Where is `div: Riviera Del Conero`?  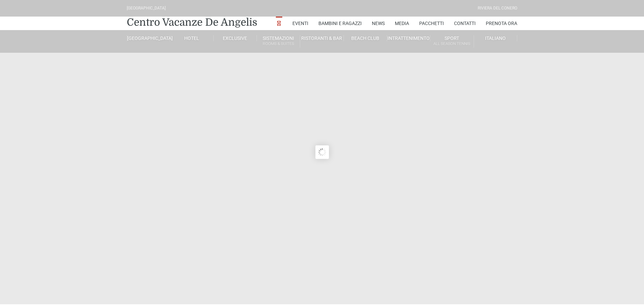 div: Riviera Del Conero is located at coordinates (497, 8).